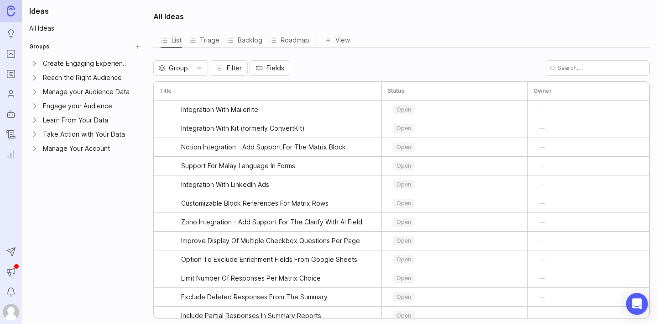  What do you see at coordinates (87, 148) in the screenshot?
I see `div: Manage Your Account` at bounding box center [87, 148].